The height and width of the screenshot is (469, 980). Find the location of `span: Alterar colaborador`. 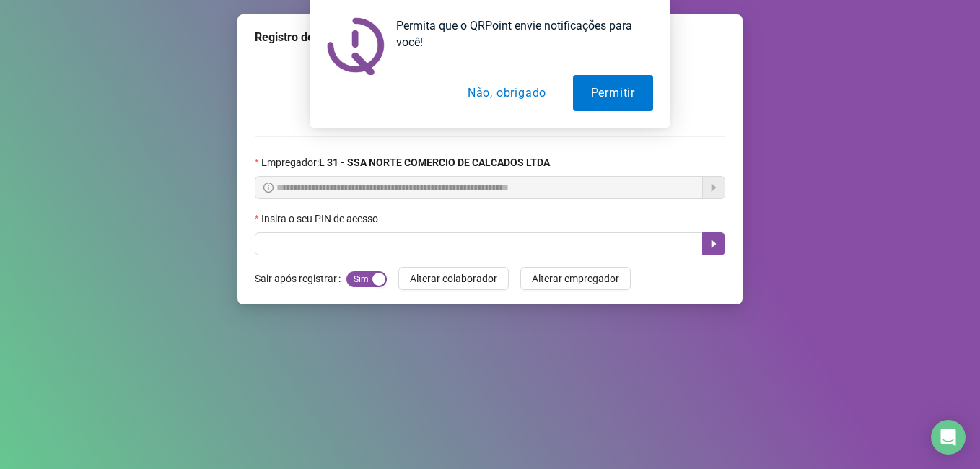

span: Alterar colaborador is located at coordinates (453, 278).